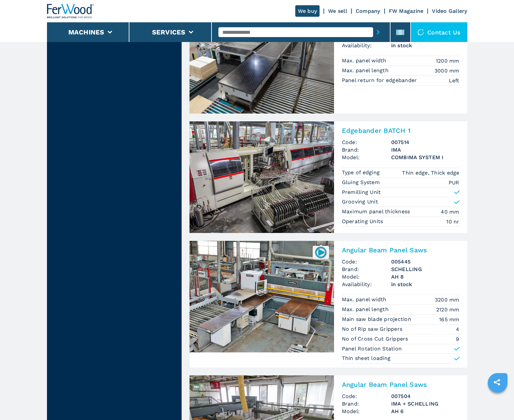 This screenshot has width=514, height=420. I want to click on button: Machines, so click(87, 32).